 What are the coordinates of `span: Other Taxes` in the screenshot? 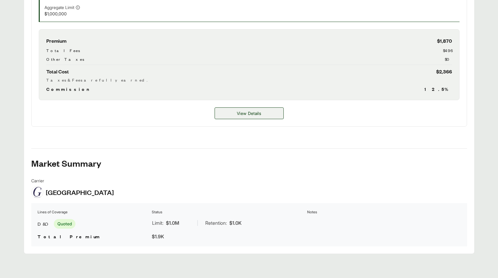 It's located at (65, 59).